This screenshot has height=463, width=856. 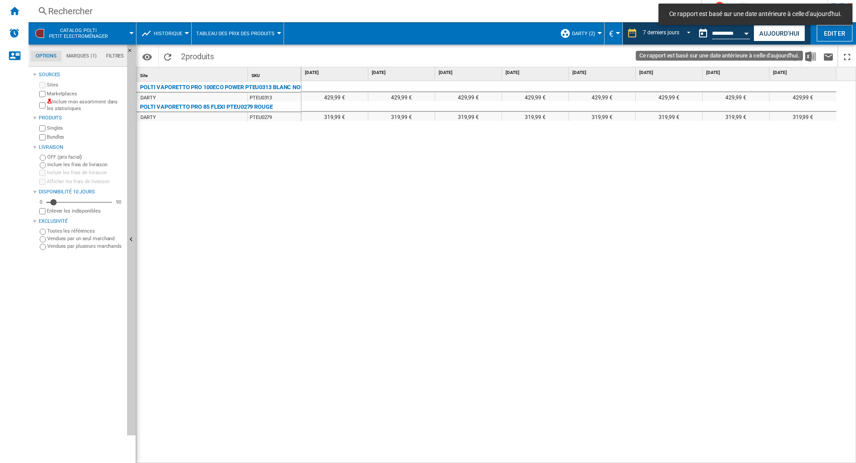 I want to click on label: Toutes les références, so click(x=85, y=231).